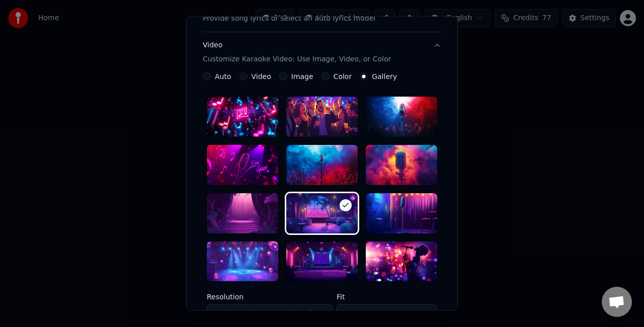 This screenshot has width=644, height=327. I want to click on p: Provide song lyrics or select an auto lyrics model, so click(289, 19).